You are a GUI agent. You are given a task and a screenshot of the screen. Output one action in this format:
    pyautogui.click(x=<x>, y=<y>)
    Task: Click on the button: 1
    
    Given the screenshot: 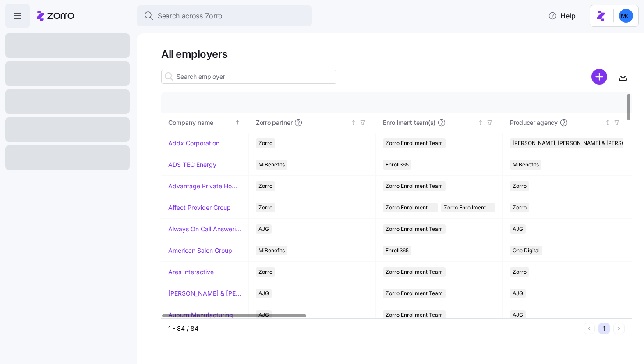 What is the action you would take?
    pyautogui.click(x=604, y=329)
    